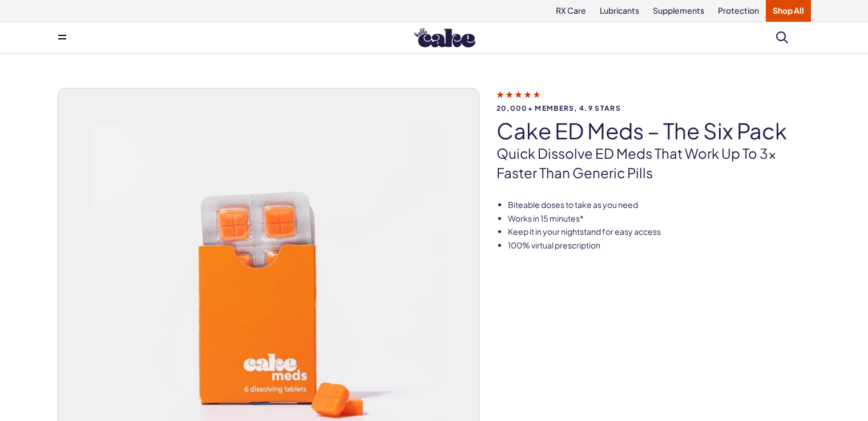  I want to click on li: Keep it in your nightstand for easy access, so click(659, 232).